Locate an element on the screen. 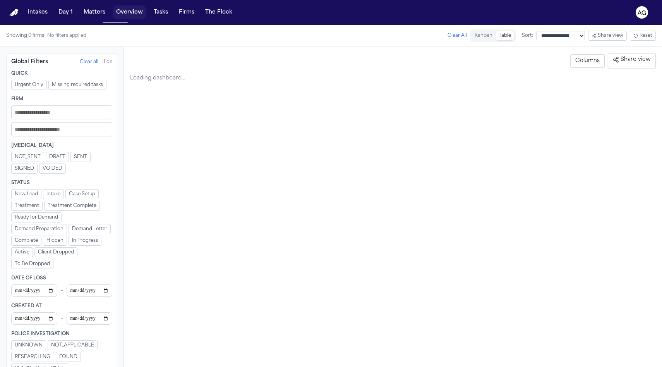 The image size is (662, 367). button: VOIDED is located at coordinates (52, 169).